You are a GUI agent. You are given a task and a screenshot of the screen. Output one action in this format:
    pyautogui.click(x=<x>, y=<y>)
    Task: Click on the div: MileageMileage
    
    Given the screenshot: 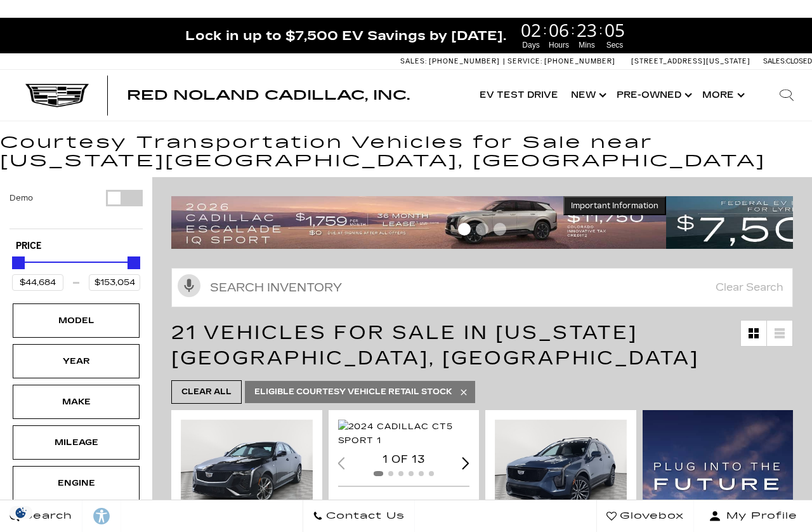 What is the action you would take?
    pyautogui.click(x=76, y=442)
    